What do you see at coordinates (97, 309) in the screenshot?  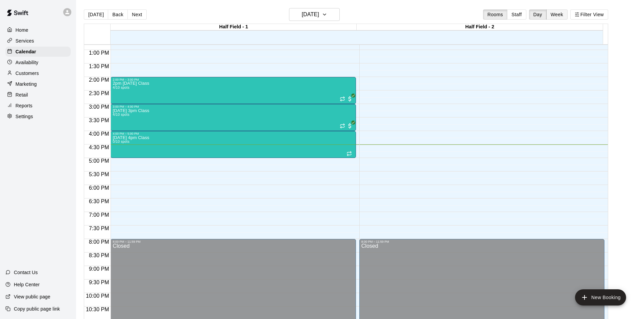 I see `span: 10:30 PM` at bounding box center [97, 309].